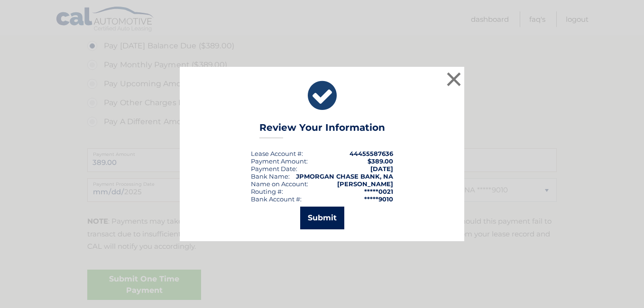 This screenshot has width=644, height=308. What do you see at coordinates (344, 176) in the screenshot?
I see `strong: JPMORGAN CHASE BANK, NA` at bounding box center [344, 176].